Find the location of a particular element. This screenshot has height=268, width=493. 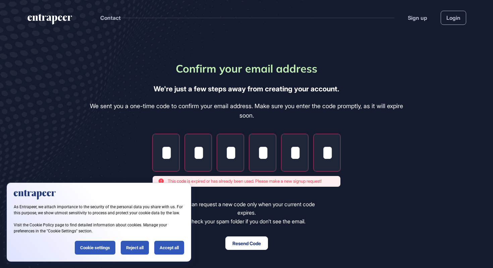

a: Login is located at coordinates (454, 18).